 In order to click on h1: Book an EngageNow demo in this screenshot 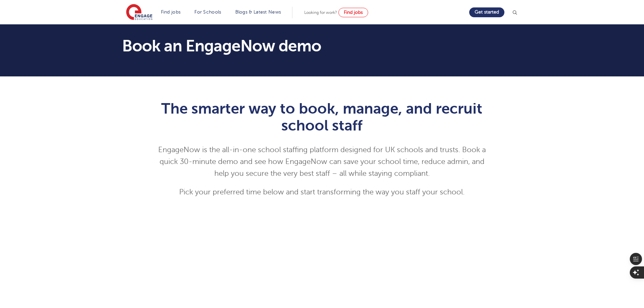, I will do `click(253, 46)`.